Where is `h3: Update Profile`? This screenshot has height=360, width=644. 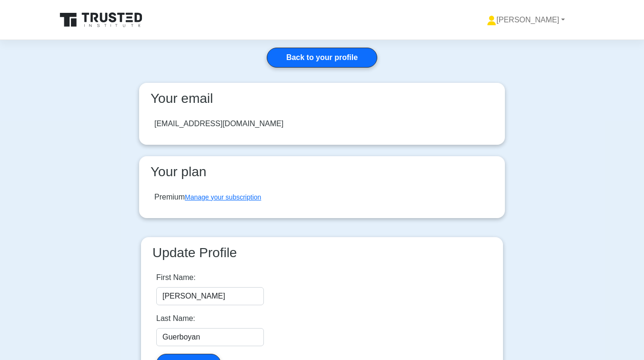 h3: Update Profile is located at coordinates (322, 253).